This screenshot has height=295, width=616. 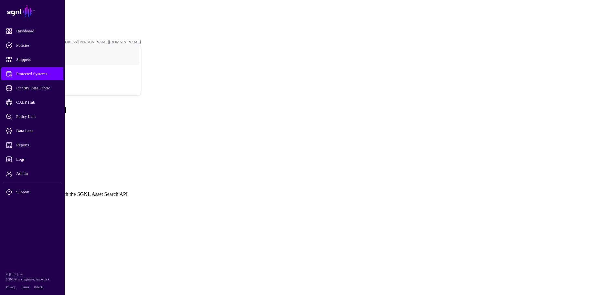 What do you see at coordinates (38, 287) in the screenshot?
I see `a: Patents` at bounding box center [38, 287].